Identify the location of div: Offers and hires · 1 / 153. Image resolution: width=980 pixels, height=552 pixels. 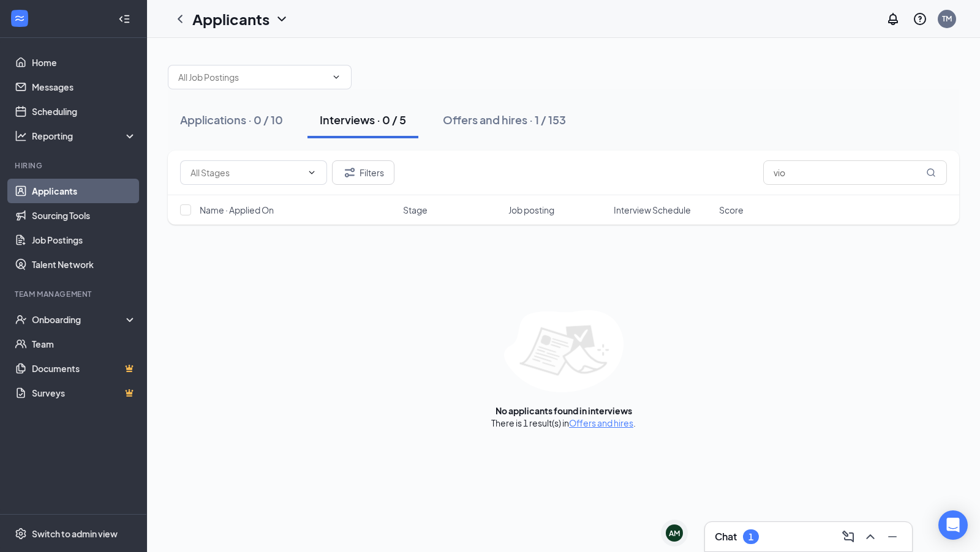
(504, 120).